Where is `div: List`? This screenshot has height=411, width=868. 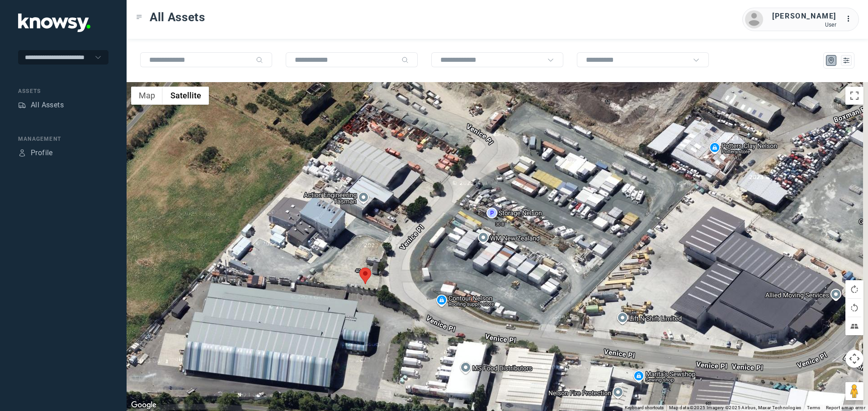
div: List is located at coordinates (846, 60).